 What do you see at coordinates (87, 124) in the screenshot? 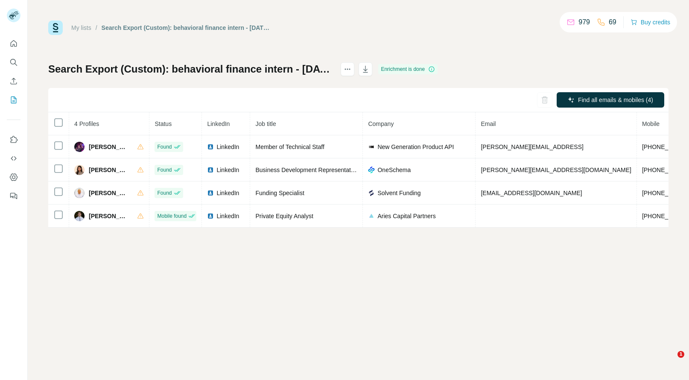
I see `span: 4 Profiles` at bounding box center [87, 124].